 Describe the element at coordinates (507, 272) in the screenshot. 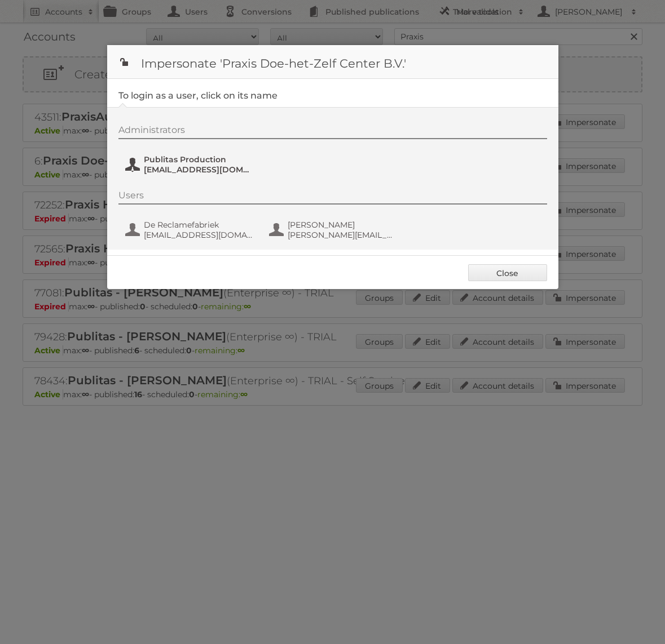

I see `a: Close` at that location.